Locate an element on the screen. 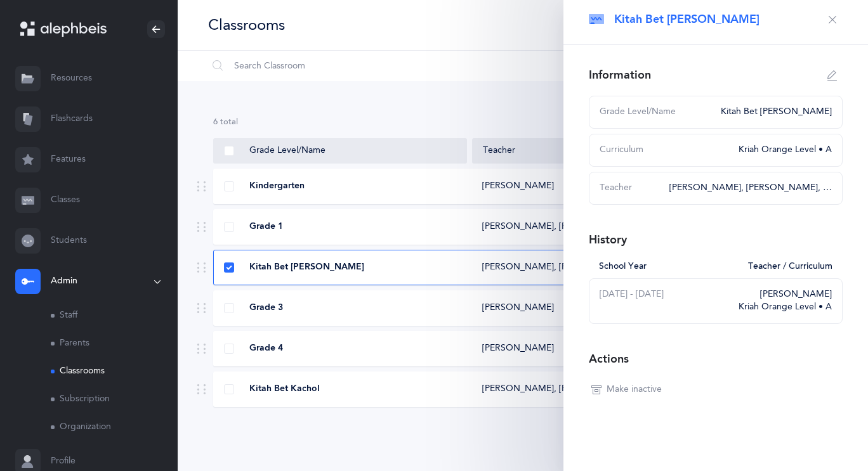  span: Make inactive is located at coordinates (634, 390).